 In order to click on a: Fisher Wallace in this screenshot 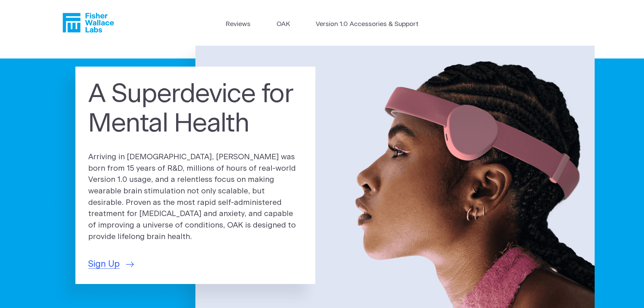, I will do `click(88, 23)`.